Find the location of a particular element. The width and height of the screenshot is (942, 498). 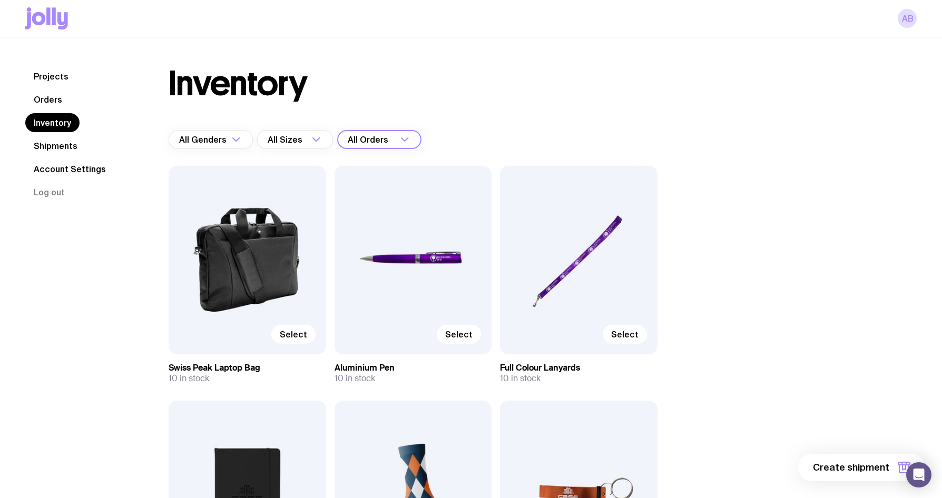

div: Open Intercom Messenger is located at coordinates (919, 475).